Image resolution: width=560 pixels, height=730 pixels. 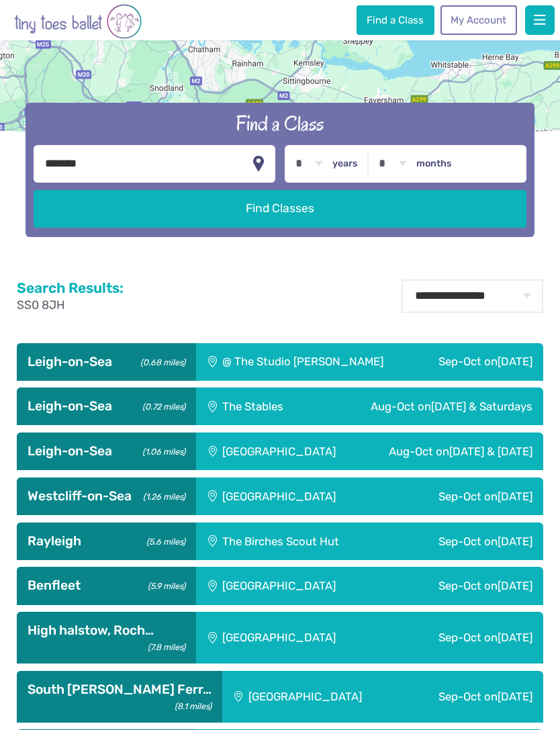 I want to click on p: SS0 8JH, so click(x=70, y=305).